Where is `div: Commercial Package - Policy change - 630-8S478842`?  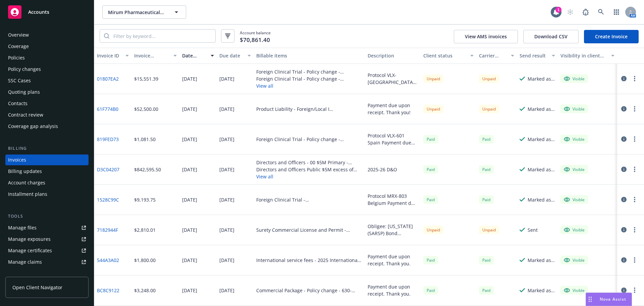
div: Commercial Package - Policy change - 630-8S478842 is located at coordinates (309, 290).